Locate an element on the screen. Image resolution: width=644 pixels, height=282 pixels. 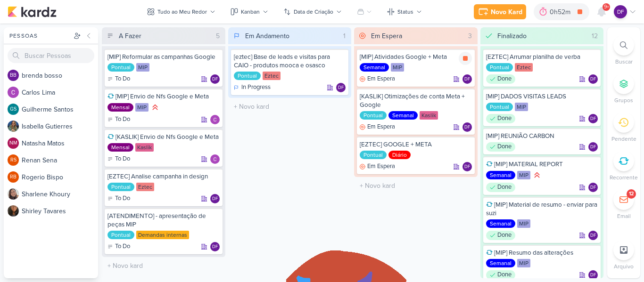
div: 0h52m is located at coordinates (561, 12).